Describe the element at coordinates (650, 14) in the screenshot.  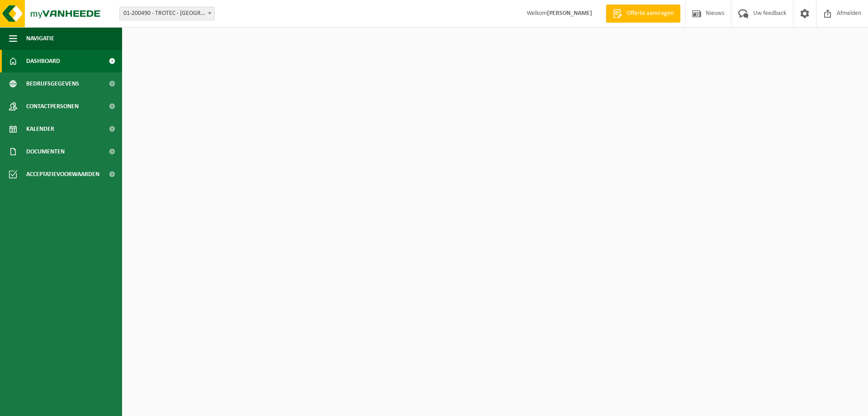
I see `span: Offerte aanvragen` at that location.